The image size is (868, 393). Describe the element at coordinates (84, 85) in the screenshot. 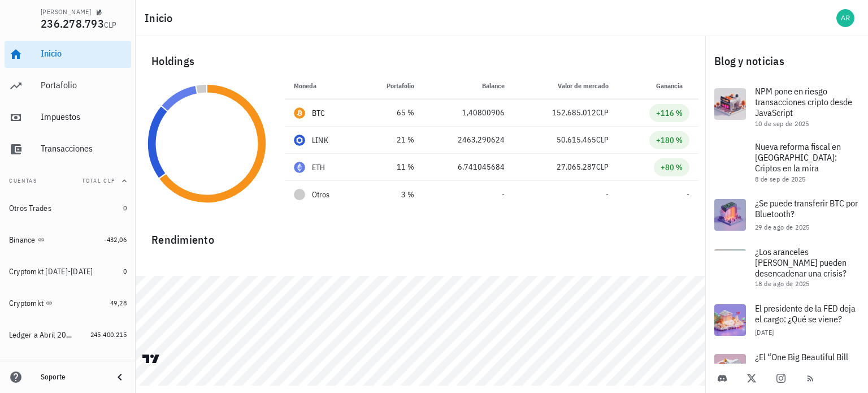

I see `div: Portafolio` at that location.